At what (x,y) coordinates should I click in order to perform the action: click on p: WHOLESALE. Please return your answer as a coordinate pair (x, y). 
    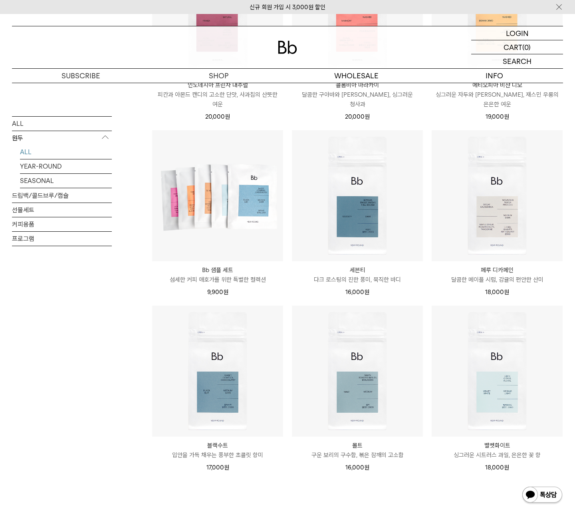
    Looking at the image, I should click on (356, 75).